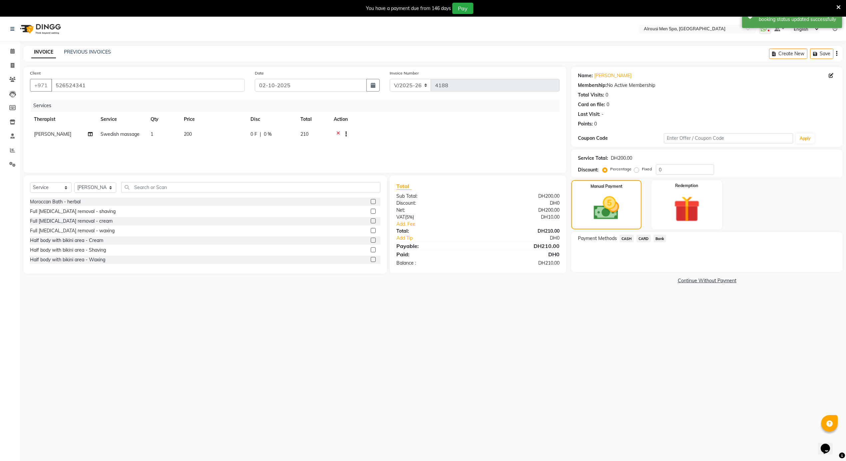  I want to click on div: Coupon Code, so click(621, 138).